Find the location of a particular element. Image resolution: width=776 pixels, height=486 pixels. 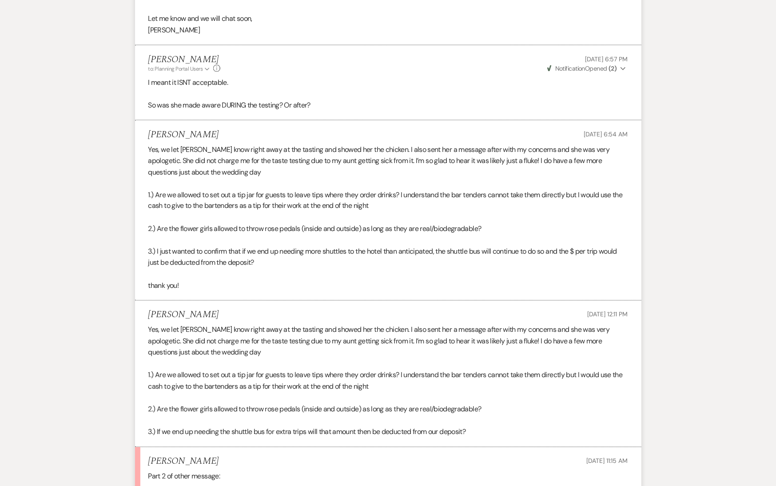

span: Notification is located at coordinates (570, 68).